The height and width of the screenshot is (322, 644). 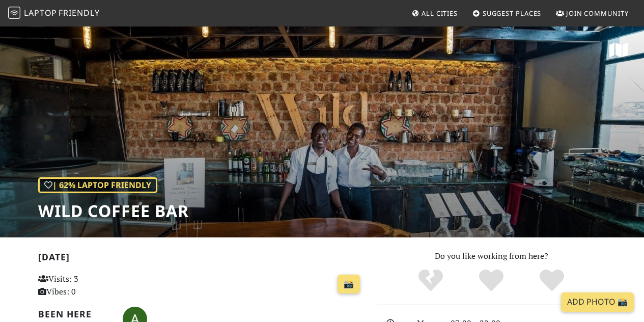 I want to click on a: Join Community, so click(x=592, y=13).